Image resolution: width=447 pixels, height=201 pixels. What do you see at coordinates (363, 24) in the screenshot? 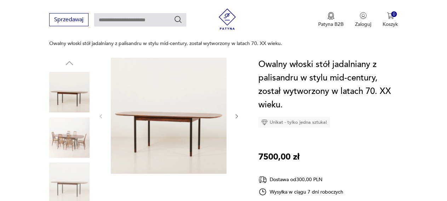
I see `p: Zaloguj` at bounding box center [363, 24].